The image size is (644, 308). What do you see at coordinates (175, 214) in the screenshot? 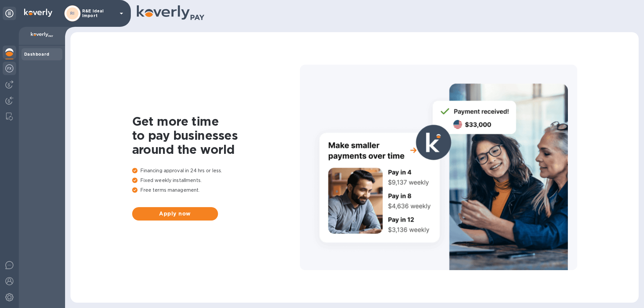
I see `button: Apply now` at bounding box center [175, 214].